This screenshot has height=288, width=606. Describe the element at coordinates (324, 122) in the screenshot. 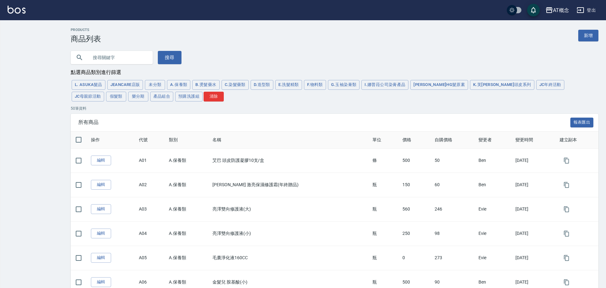

I see `span: 所有商品` at that location.